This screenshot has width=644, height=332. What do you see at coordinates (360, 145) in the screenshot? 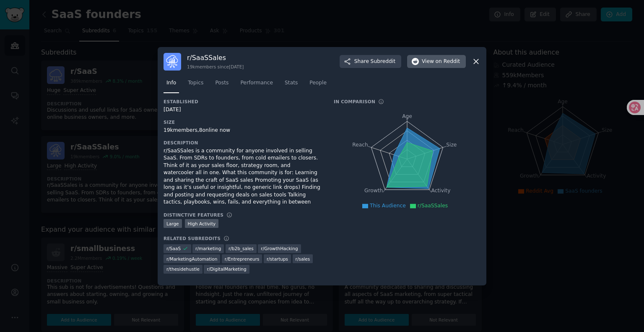
I see `tspan: Reach` at bounding box center [360, 145].